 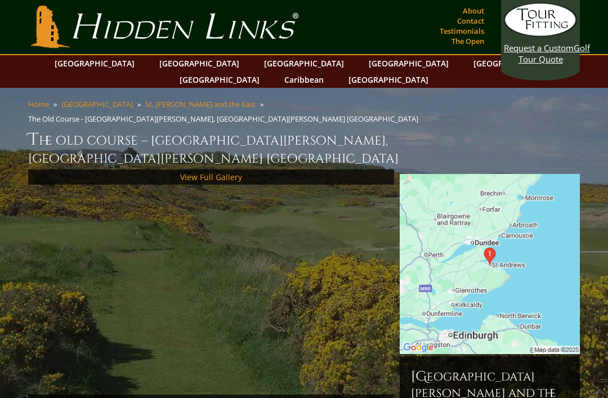 What do you see at coordinates (473, 11) in the screenshot?
I see `a: About` at bounding box center [473, 11].